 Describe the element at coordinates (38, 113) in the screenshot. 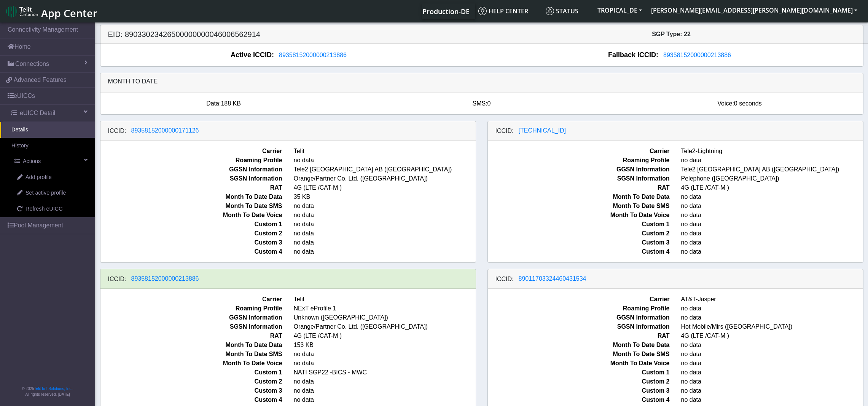

I see `span: eUICC Detail` at that location.